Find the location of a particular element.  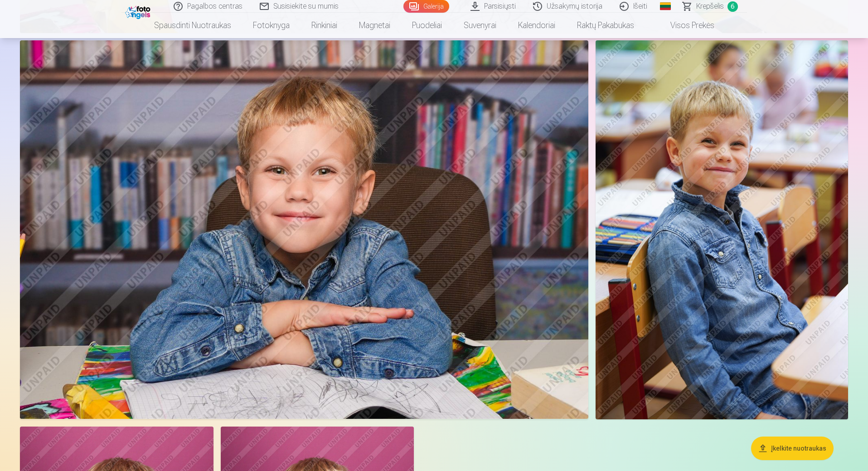

span: 6 is located at coordinates (732, 6).